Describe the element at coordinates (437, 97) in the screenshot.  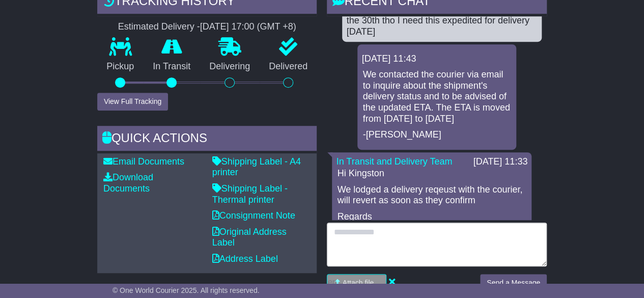
I see `p: We contacted the courier via email to inquire about the shipment's delivery status and to be advi...` at that location.